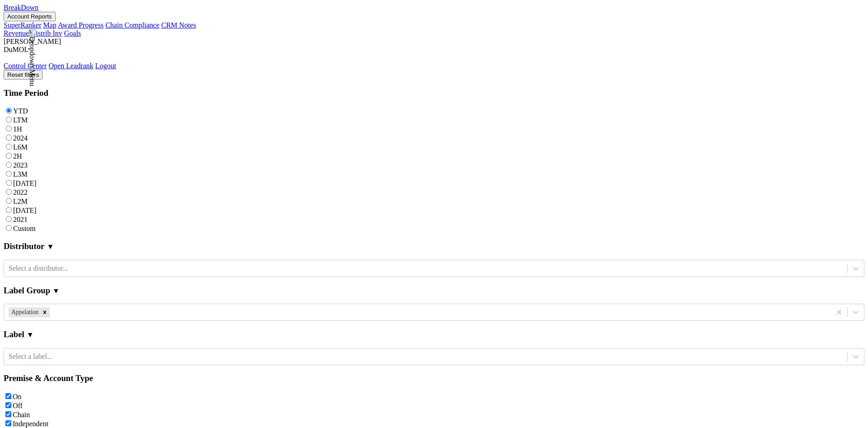 The image size is (868, 428). Describe the element at coordinates (20, 165) in the screenshot. I see `label: 2023` at that location.